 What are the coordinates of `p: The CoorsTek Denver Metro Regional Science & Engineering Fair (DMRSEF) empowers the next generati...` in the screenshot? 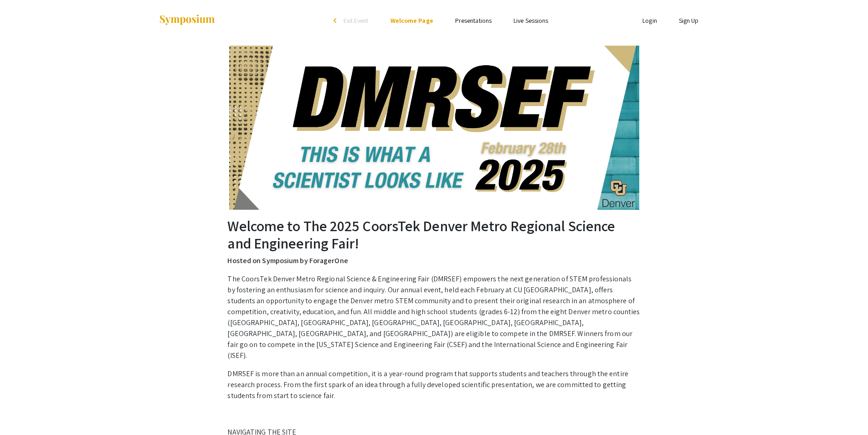 It's located at (434, 318).